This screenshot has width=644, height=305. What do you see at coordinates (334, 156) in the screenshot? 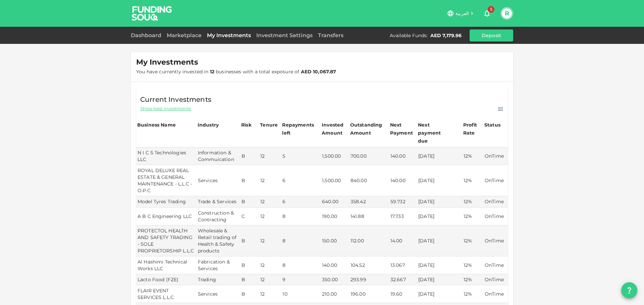
I see `td: 1,500.00` at bounding box center [334, 156].